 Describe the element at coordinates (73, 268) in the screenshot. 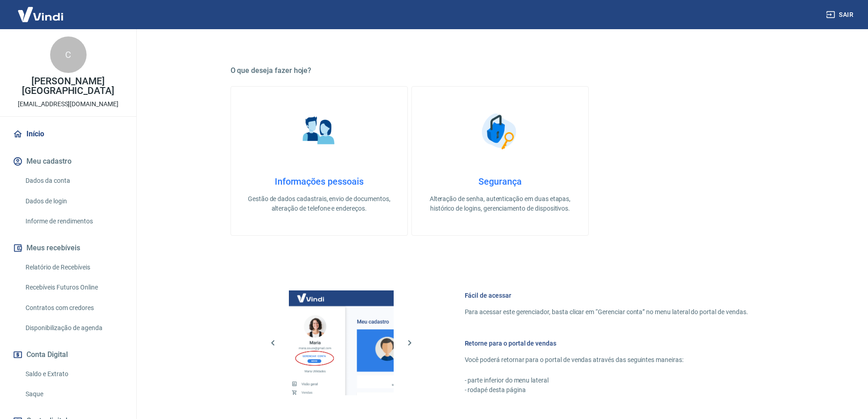

I see `a: Relatório de Recebíveis` at that location.